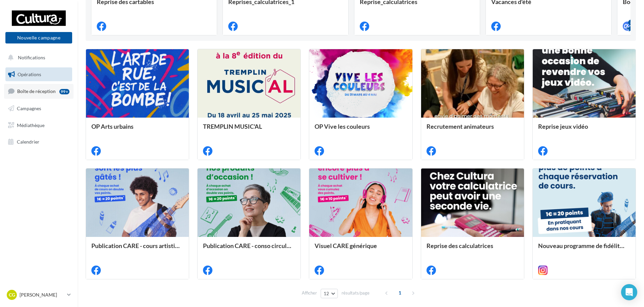 The width and height of the screenshot is (644, 307). I want to click on div: Publication CARE - cours artistiques et musicaux, so click(137, 250).